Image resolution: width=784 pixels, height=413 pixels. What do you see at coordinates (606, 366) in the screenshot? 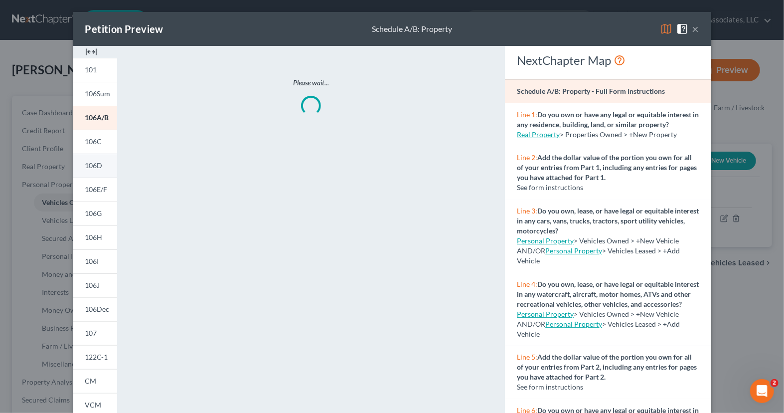
I see `strong: Add the dollar value of the portion you own for all of your entries from Part 2, including any en...` at bounding box center [606, 366].